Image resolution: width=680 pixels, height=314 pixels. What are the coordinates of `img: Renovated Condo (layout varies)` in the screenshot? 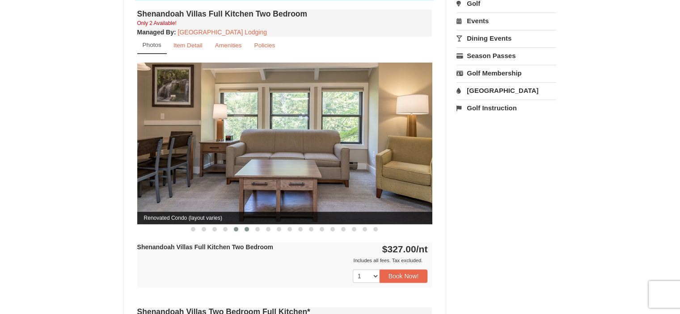 It's located at (285, 143).